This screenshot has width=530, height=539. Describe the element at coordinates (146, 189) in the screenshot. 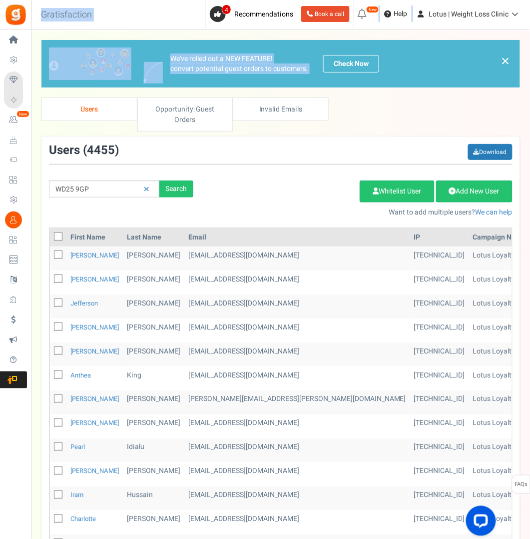

I see `a: Reset` at that location.